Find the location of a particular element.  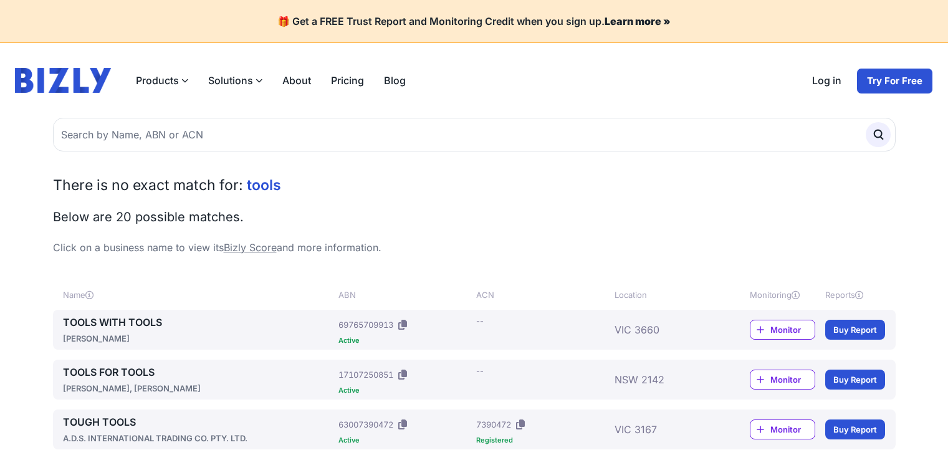

strong: Learn more » is located at coordinates (638, 21).